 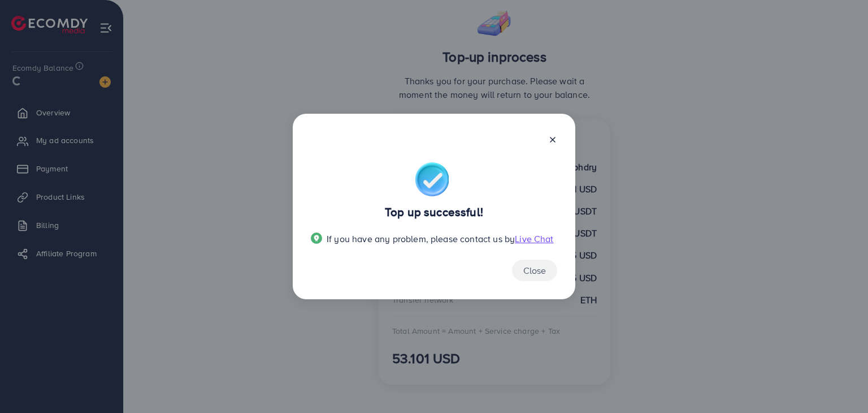 I want to click on span: Live Chat, so click(x=534, y=239).